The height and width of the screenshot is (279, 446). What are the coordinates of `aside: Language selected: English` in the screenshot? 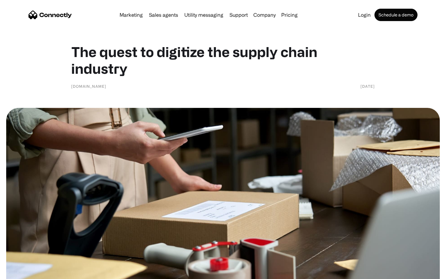 It's located at (22, 273).